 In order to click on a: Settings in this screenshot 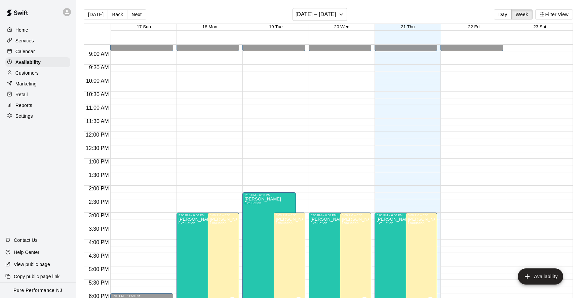, I will do `click(38, 116)`.